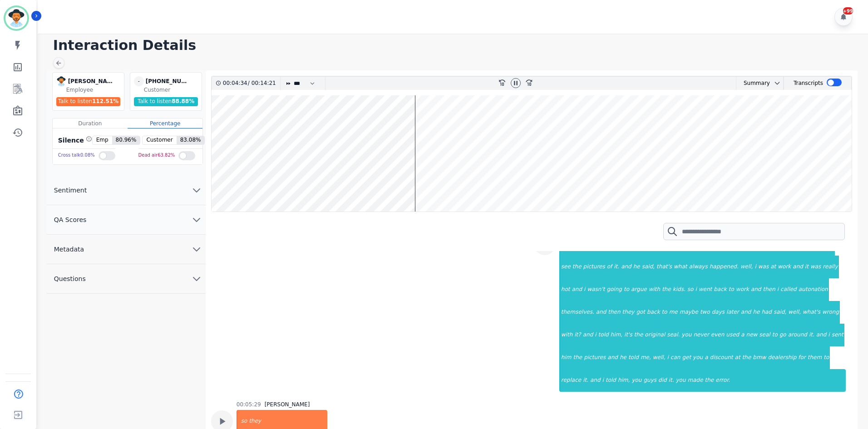  What do you see at coordinates (721, 358) in the screenshot?
I see `div: discount` at bounding box center [721, 358].